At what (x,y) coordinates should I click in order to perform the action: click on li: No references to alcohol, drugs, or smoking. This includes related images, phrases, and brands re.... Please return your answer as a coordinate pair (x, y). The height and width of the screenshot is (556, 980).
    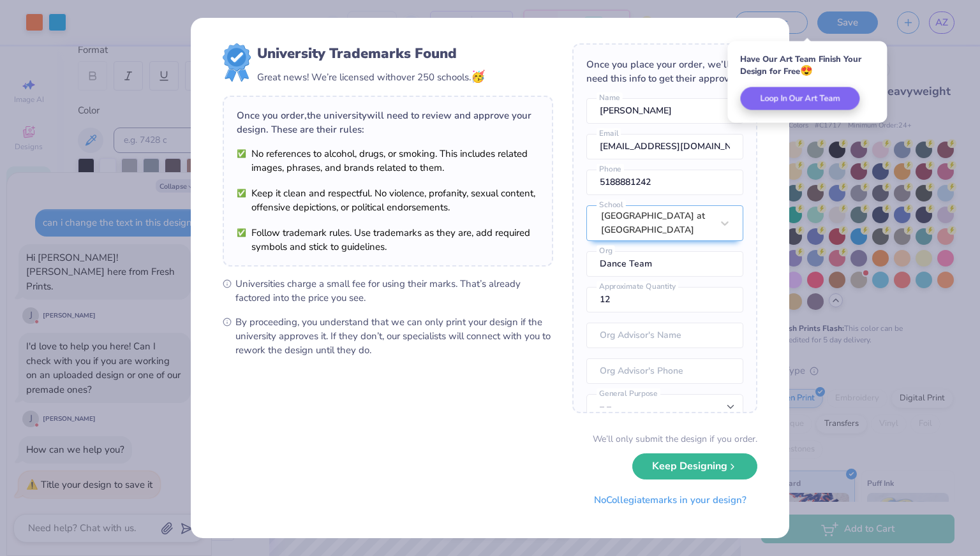
    Looking at the image, I should click on (388, 161).